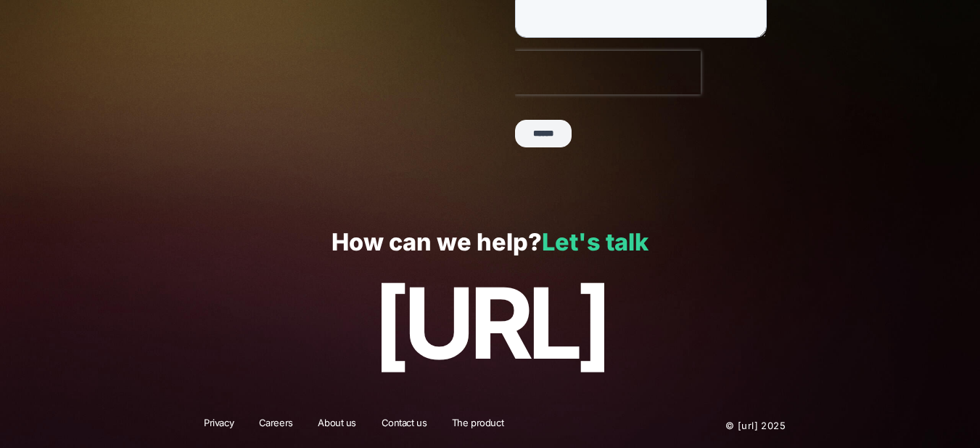 The width and height of the screenshot is (980, 448). What do you see at coordinates (275, 425) in the screenshot?
I see `a: Careers` at bounding box center [275, 425].